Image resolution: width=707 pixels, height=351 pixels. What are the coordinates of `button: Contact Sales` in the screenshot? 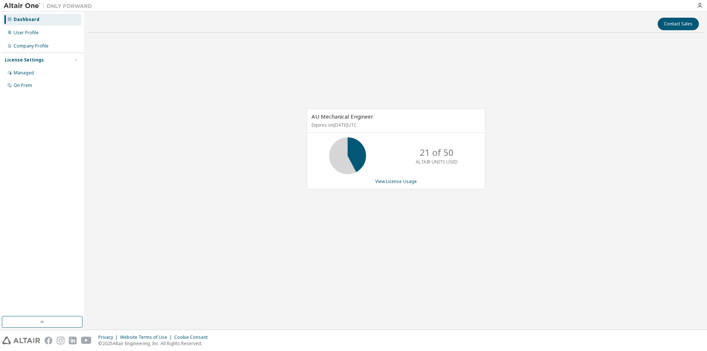 It's located at (679, 24).